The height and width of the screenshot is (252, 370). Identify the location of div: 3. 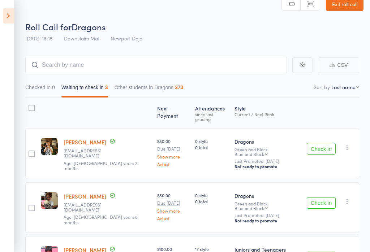
(107, 87).